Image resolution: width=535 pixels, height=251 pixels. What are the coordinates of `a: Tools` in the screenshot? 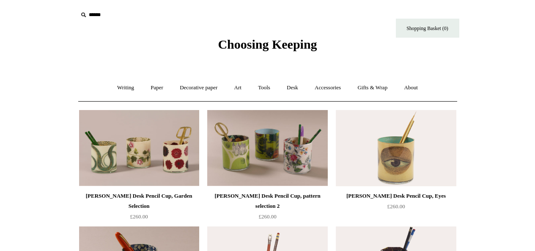 It's located at (264, 88).